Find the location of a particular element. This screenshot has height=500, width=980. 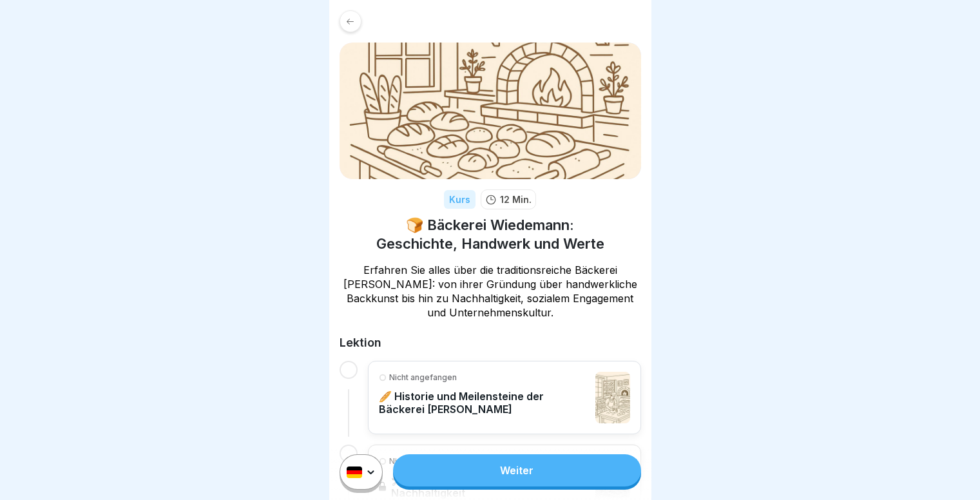

img: de.svg is located at coordinates (354, 472).